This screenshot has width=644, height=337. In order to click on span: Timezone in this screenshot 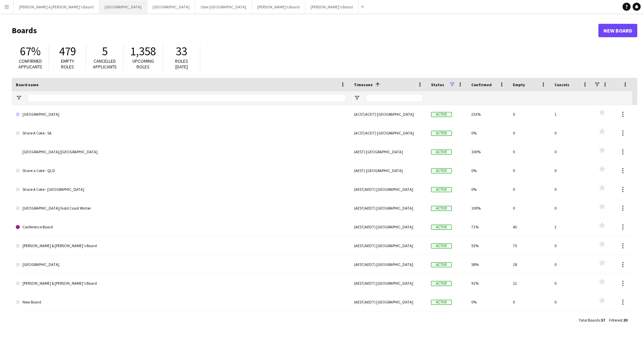, I will do `click(363, 84)`.